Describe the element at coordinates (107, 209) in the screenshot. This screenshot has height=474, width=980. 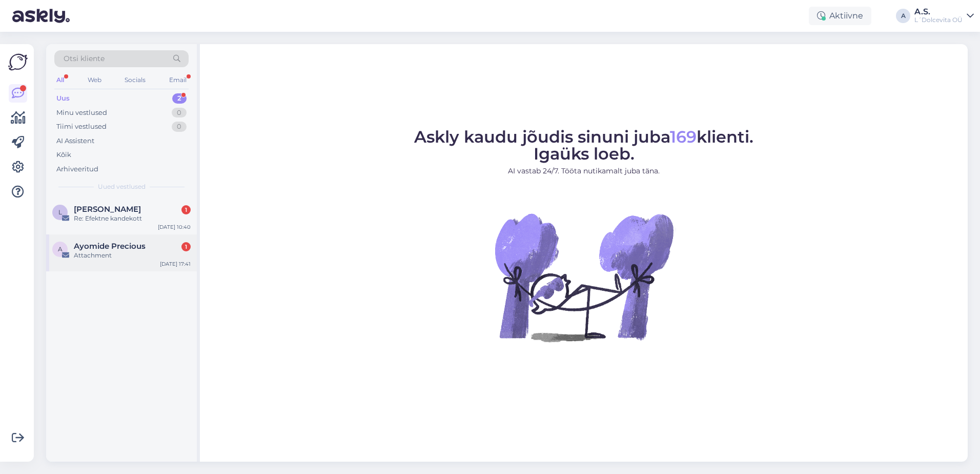
I see `span: Liset Laev` at that location.